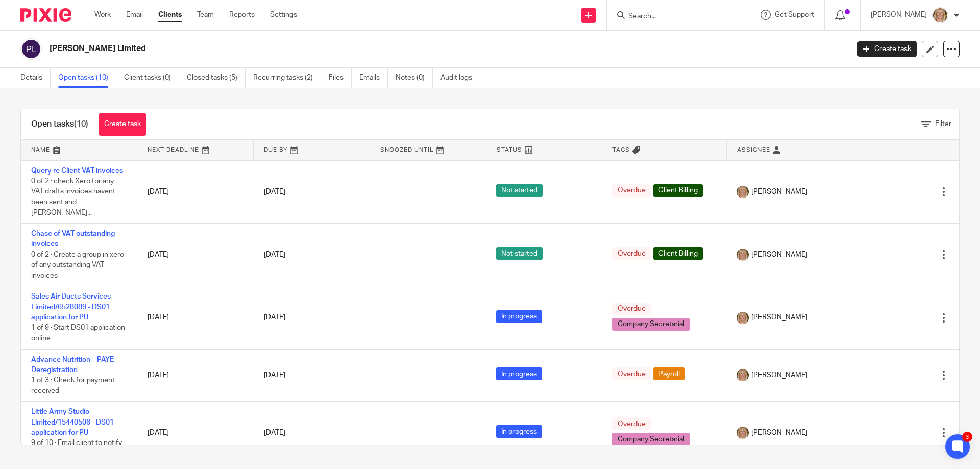  What do you see at coordinates (77, 171) in the screenshot?
I see `a: Query re Client VAT invoices` at bounding box center [77, 171].